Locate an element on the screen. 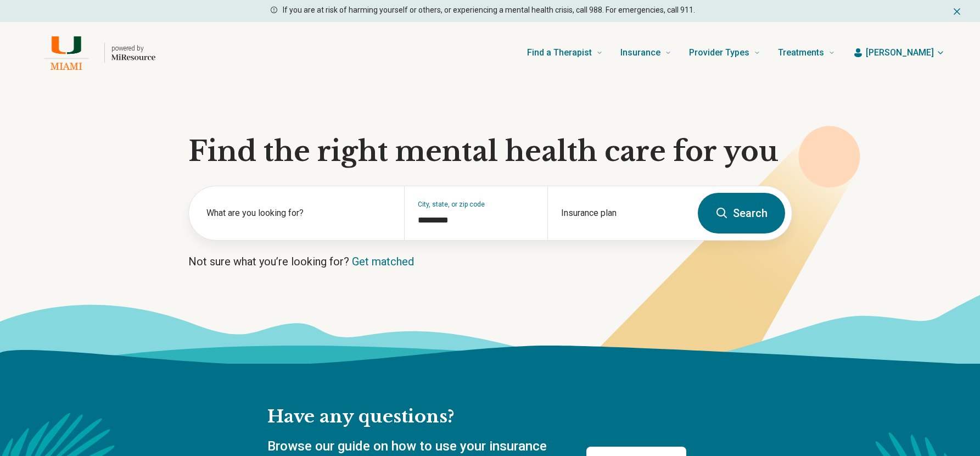 Image resolution: width=980 pixels, height=456 pixels. button: Dismiss is located at coordinates (956, 11).